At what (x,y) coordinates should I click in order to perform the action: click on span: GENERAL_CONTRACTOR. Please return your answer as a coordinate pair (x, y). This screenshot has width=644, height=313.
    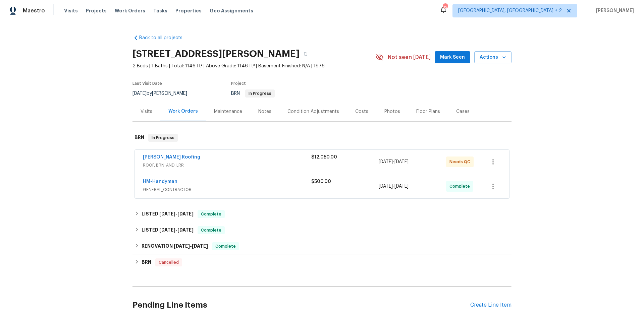
    Looking at the image, I should click on (227, 189).